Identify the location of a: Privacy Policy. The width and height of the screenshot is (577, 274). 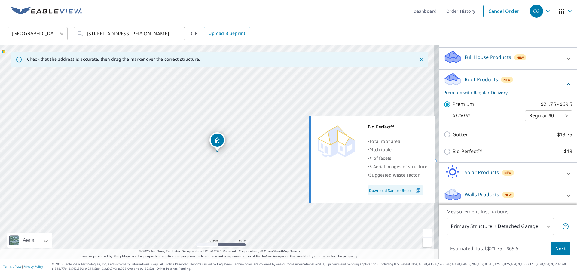
(33, 266).